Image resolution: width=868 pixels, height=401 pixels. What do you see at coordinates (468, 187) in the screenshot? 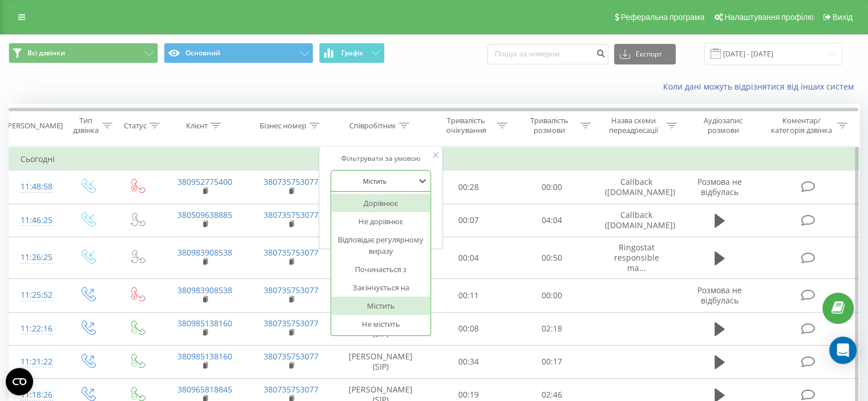
I see `td: 00:28` at bounding box center [468, 187].